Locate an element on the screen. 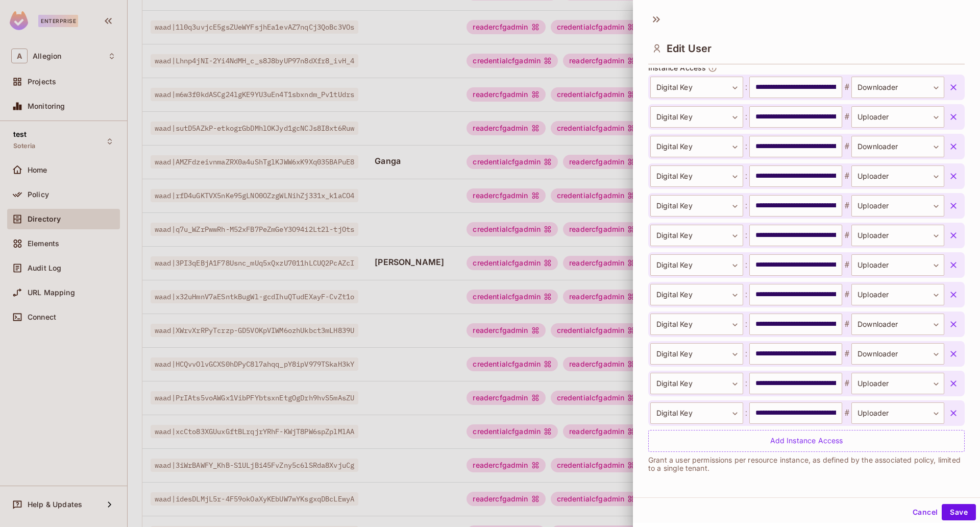  button: Save is located at coordinates (959, 512).